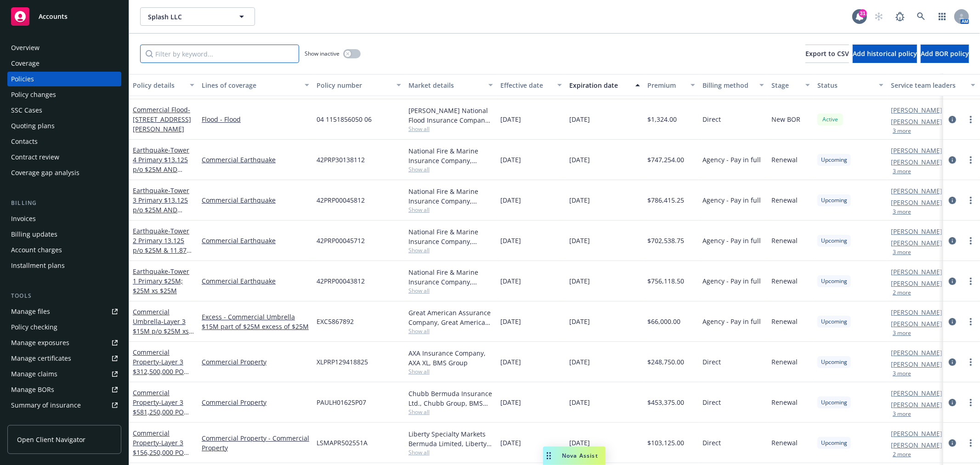  Describe the element at coordinates (64, 358) in the screenshot. I see `a: Manage certificates` at that location.